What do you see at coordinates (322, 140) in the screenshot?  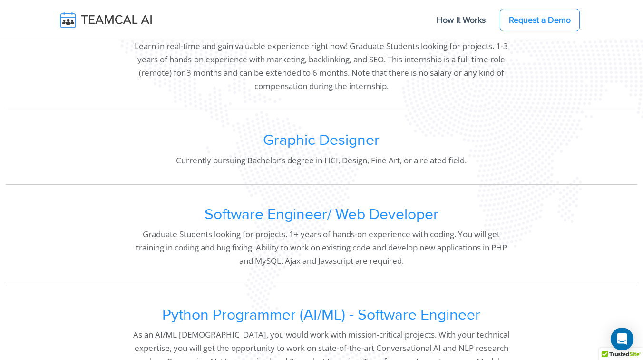 I see `h2: Graphic Designer` at bounding box center [322, 140].